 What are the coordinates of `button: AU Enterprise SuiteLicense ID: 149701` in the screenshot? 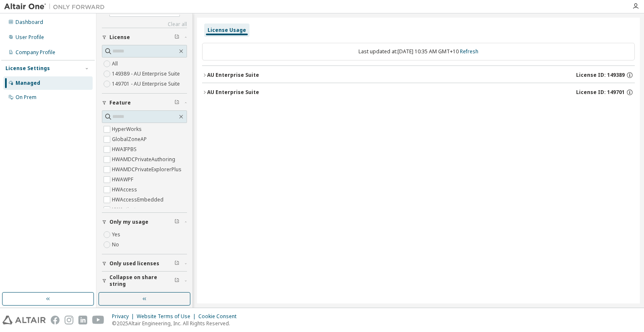 It's located at (418, 92).